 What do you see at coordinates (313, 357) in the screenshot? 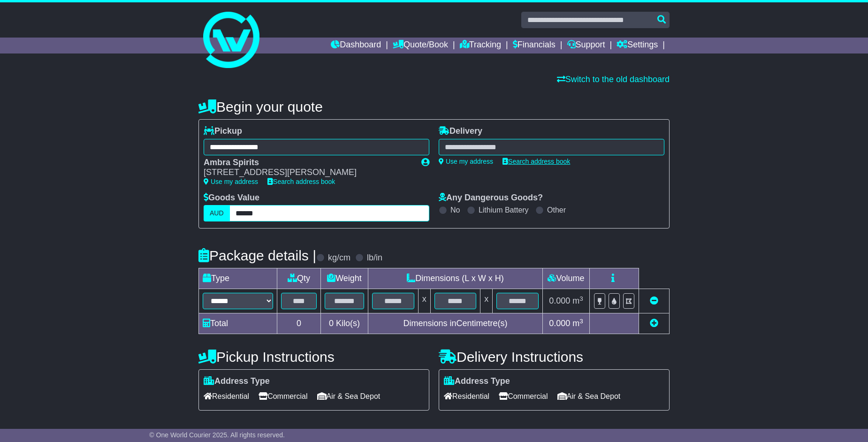
I see `h4: Pickup Instructions` at bounding box center [313, 357].